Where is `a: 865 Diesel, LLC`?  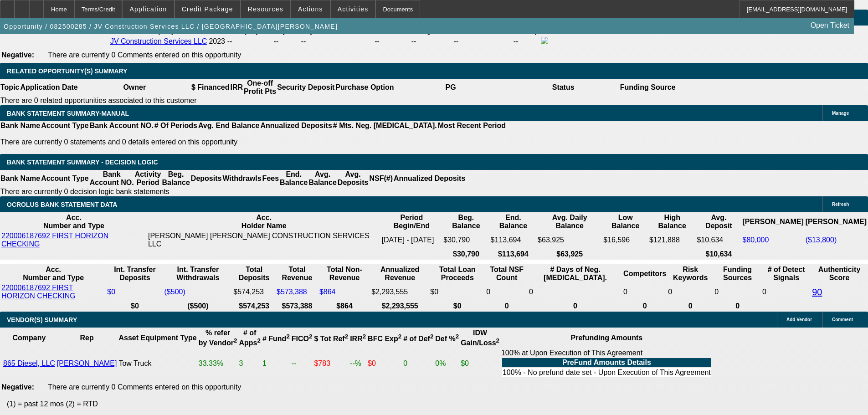
a: 865 Diesel, LLC is located at coordinates (29, 363).